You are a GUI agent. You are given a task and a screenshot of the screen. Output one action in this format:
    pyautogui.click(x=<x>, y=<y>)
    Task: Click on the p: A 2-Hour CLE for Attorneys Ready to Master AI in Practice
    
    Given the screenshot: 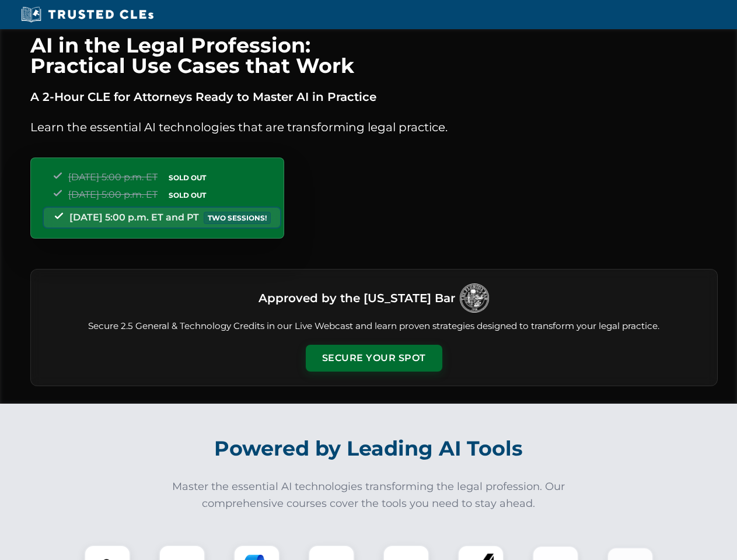 What is the action you would take?
    pyautogui.click(x=374, y=97)
    